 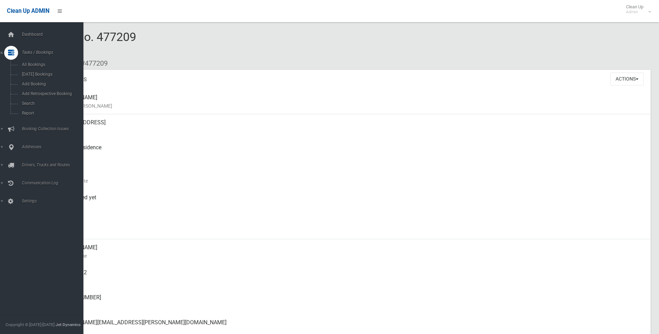 I want to click on small: Contact Name, so click(x=350, y=256).